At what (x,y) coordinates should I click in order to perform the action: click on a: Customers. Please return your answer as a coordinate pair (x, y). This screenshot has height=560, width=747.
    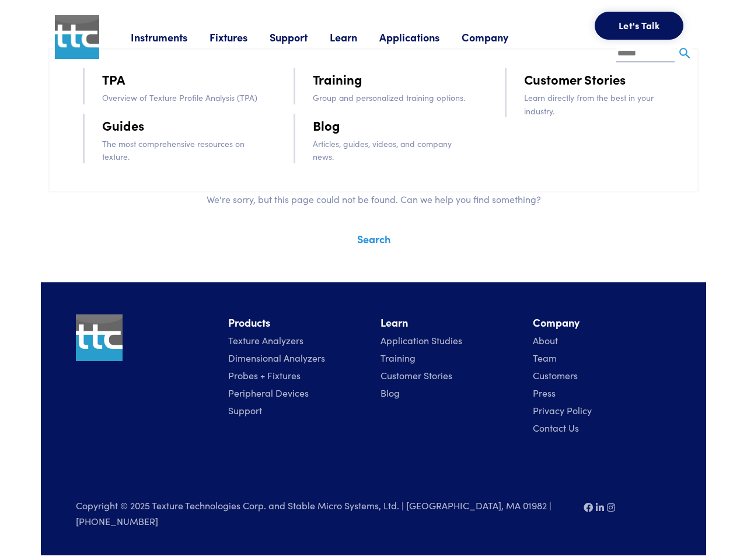
    Looking at the image, I should click on (555, 375).